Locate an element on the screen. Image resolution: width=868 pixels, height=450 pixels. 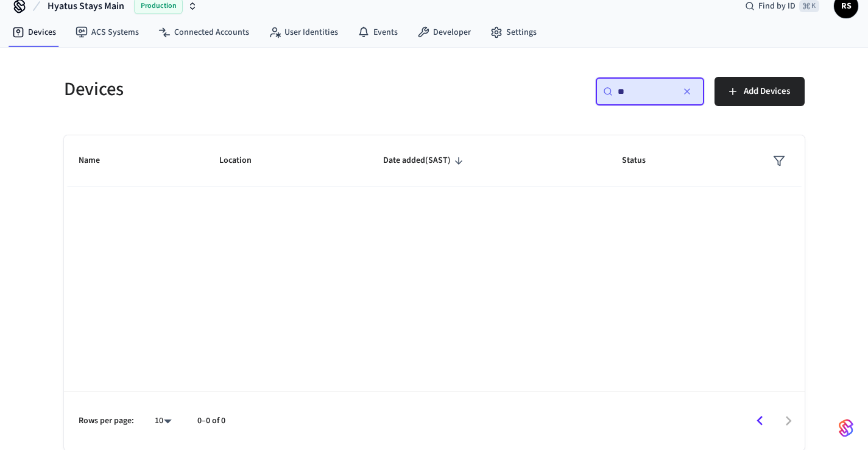
a: Developer is located at coordinates (444, 32).